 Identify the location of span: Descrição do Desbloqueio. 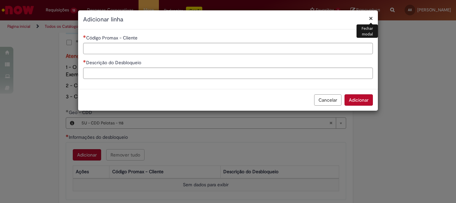
(114, 62).